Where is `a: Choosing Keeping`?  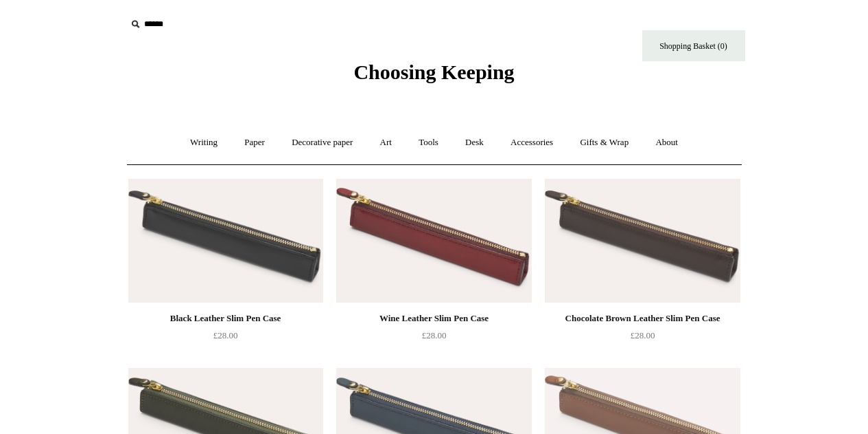 a: Choosing Keeping is located at coordinates (434, 76).